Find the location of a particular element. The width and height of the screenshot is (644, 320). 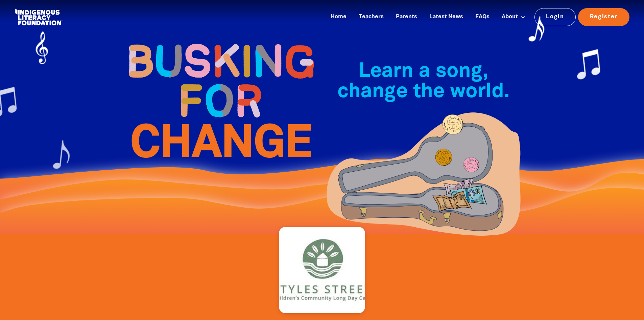

a: FAQs is located at coordinates (483, 17).